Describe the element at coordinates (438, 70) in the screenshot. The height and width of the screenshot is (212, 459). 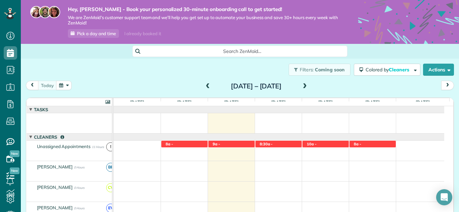
I see `button: Actions` at that location.